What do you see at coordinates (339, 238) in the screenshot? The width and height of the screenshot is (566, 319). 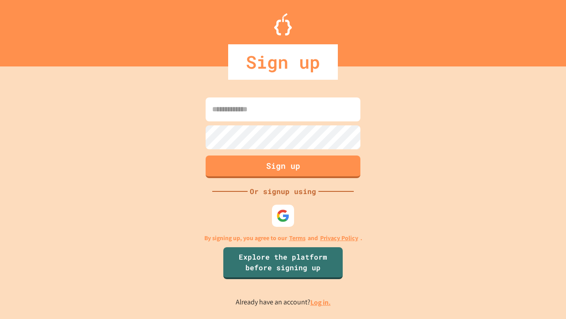 I see `a: Privacy Policy` at bounding box center [339, 238].